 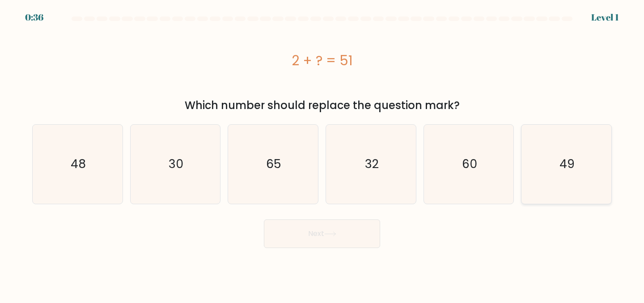 I want to click on text: 30, so click(x=176, y=163).